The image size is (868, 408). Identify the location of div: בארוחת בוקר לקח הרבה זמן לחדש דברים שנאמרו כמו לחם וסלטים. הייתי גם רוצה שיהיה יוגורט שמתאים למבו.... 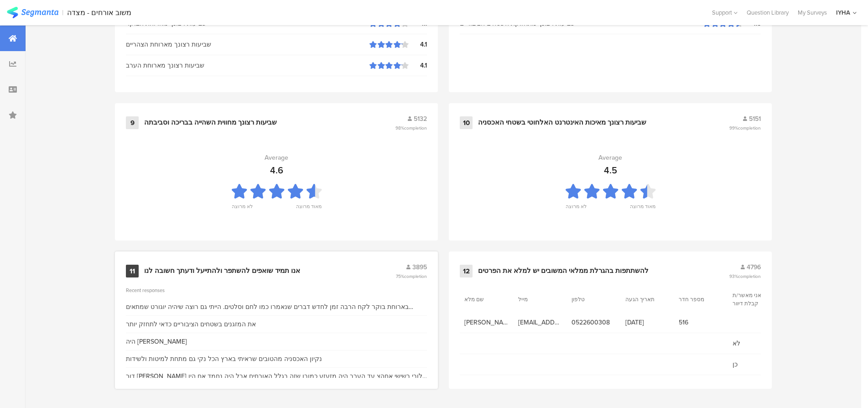
(276, 306).